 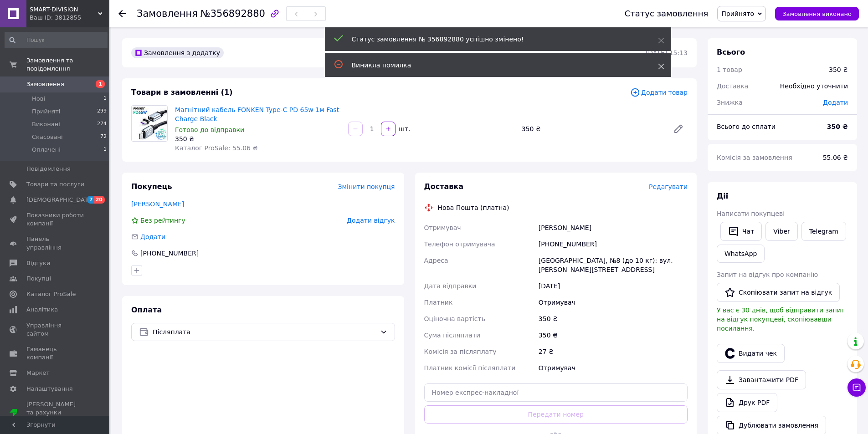 I want to click on span: Сума післяплати, so click(x=452, y=335).